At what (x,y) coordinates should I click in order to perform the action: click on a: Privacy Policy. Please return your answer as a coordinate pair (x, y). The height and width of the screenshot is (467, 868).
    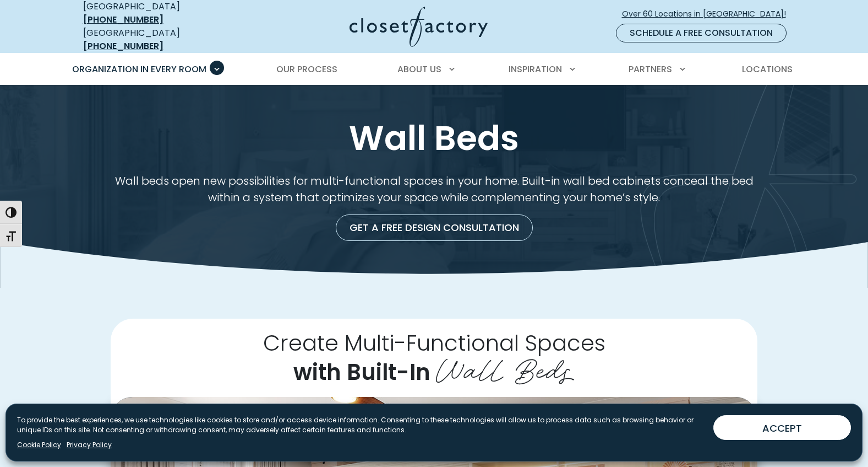
    Looking at the image, I should click on (89, 445).